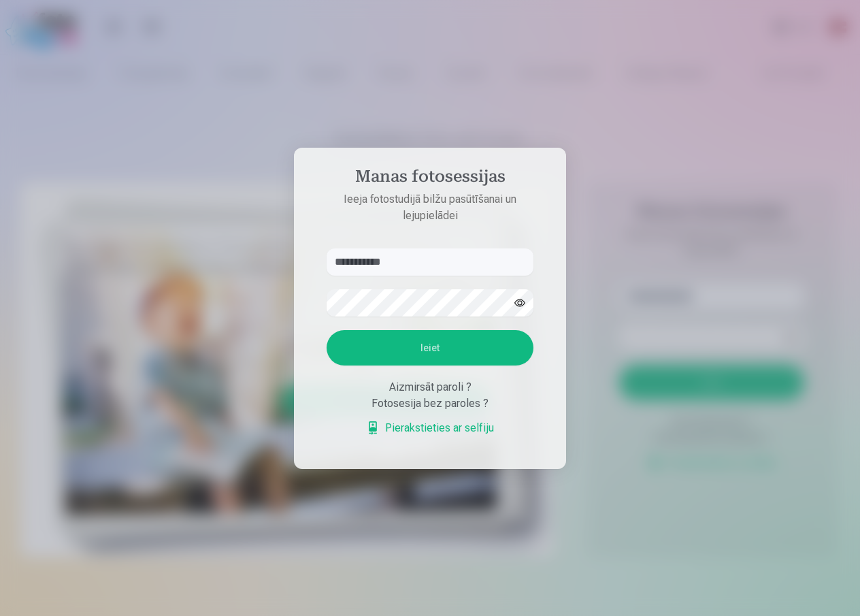  What do you see at coordinates (430, 179) in the screenshot?
I see `h4: Manas fotosessijas` at bounding box center [430, 179].